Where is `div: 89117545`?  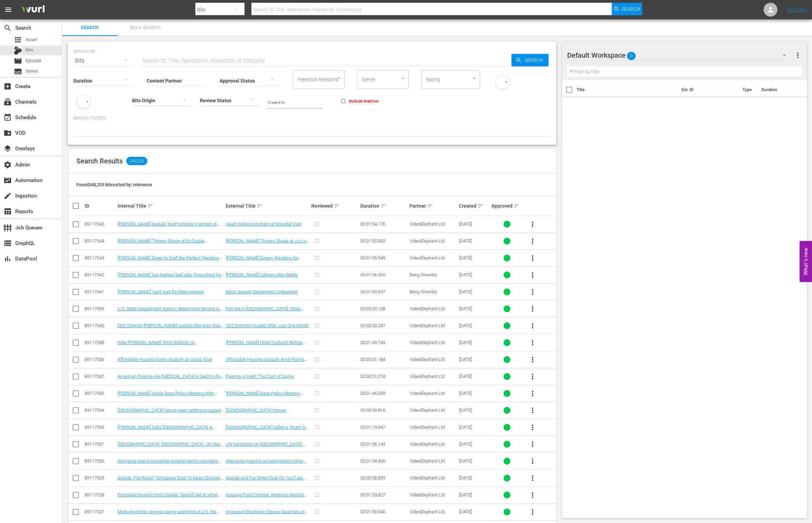
div: 89117545 is located at coordinates (100, 224).